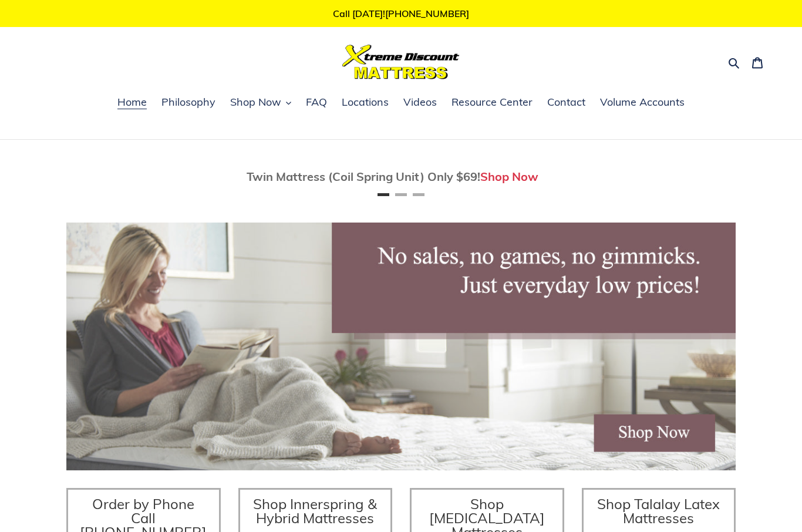 The width and height of the screenshot is (802, 532). What do you see at coordinates (566, 103) in the screenshot?
I see `a: Contact` at bounding box center [566, 103].